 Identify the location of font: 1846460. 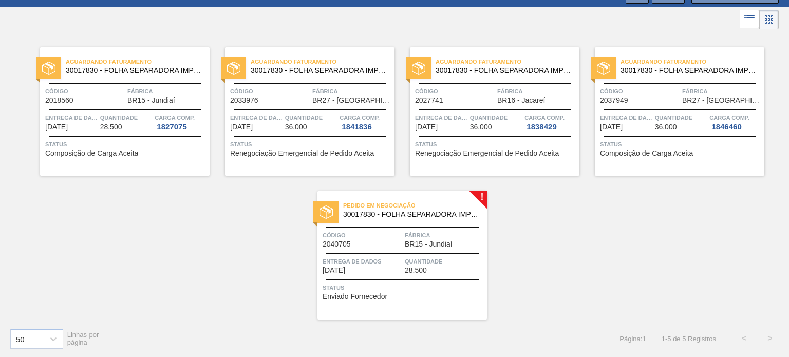
(726, 126).